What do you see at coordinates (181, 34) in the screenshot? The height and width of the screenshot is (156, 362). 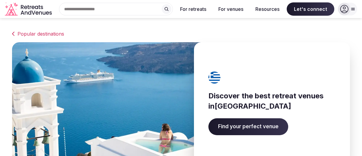 I see `a: Popular destinations` at bounding box center [181, 34].